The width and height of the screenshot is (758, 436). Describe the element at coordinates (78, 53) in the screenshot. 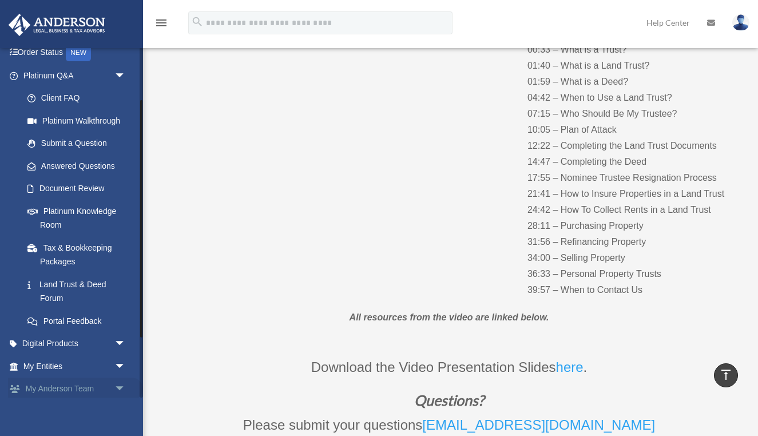

I see `div: NEW` at that location.